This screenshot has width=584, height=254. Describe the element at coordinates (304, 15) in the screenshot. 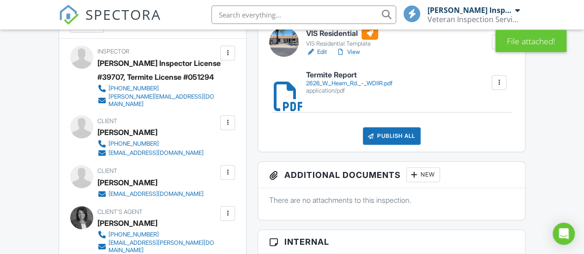

I see `input: Search everything...` at that location.